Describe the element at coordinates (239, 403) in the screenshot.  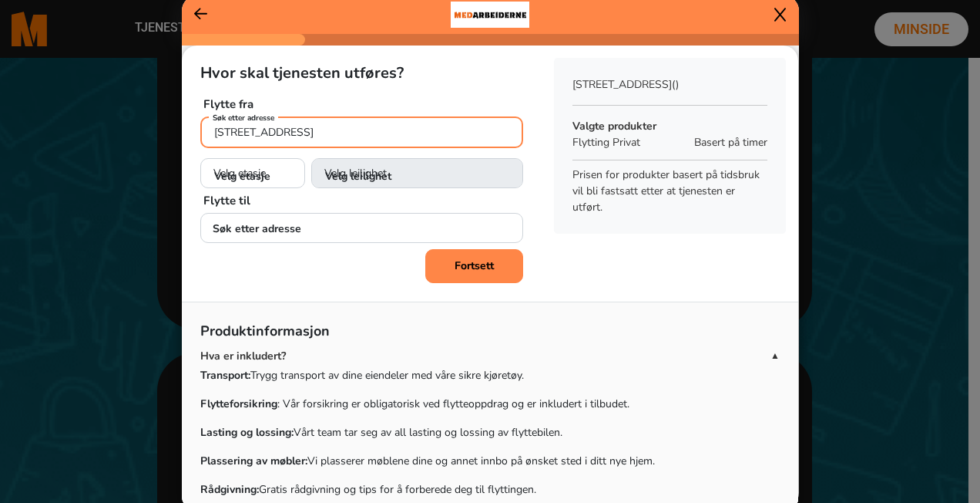
I see `strong: Flytteforsikring` at that location.